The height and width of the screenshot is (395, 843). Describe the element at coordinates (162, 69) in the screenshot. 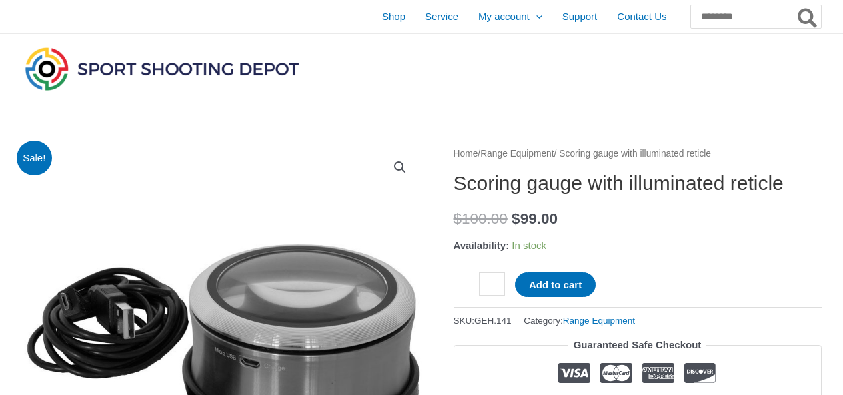

I see `img: Sport Shooting Depot` at that location.